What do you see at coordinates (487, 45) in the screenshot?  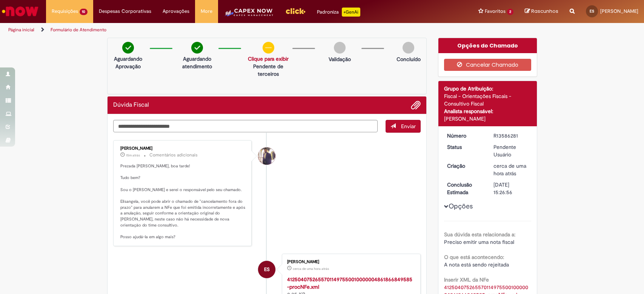 I see `div: Opções do Chamado` at bounding box center [487, 45].